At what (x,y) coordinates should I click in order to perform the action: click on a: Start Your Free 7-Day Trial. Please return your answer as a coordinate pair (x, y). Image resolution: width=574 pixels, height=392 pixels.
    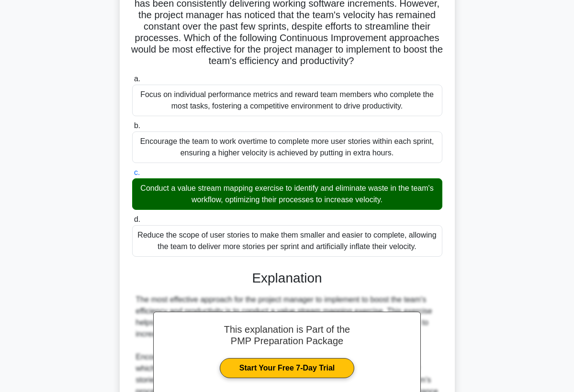
    Looking at the image, I should click on (287, 368).